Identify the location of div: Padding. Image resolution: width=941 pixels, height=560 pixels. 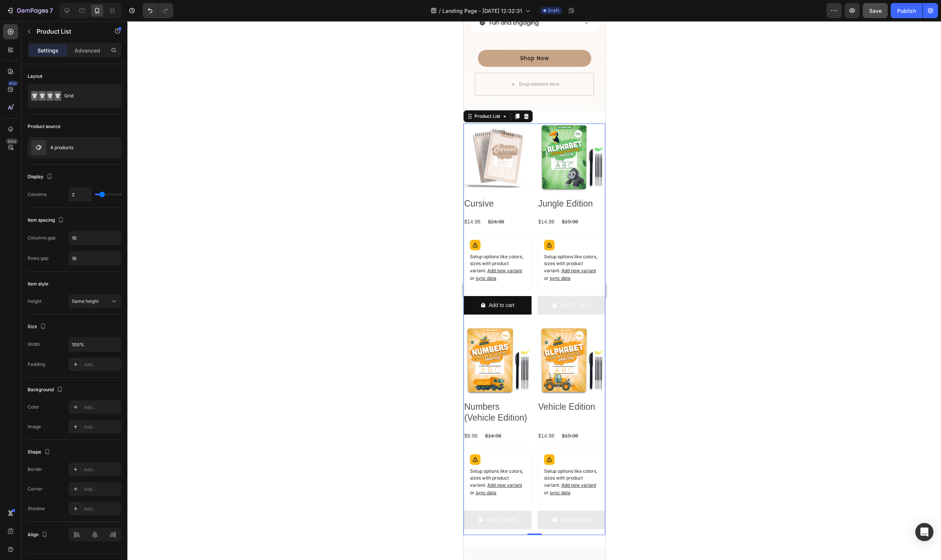
(36, 365).